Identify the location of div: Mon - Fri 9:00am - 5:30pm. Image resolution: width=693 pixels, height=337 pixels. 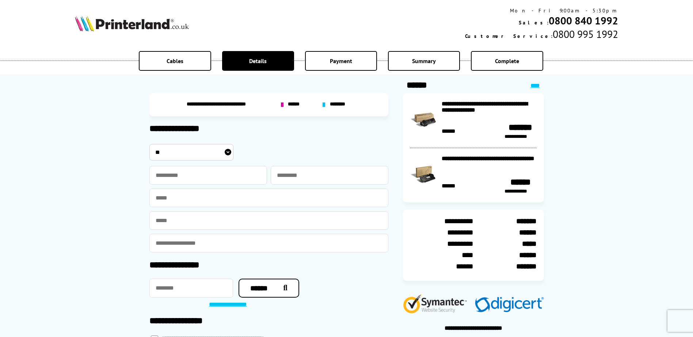
(541, 11).